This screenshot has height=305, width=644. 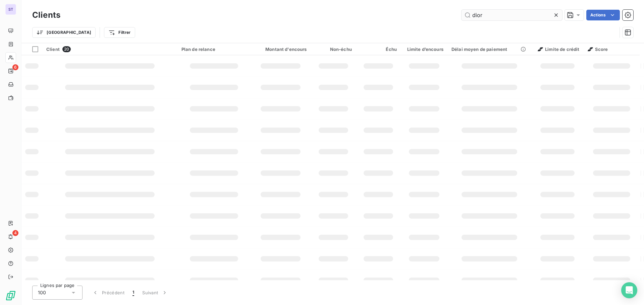 What do you see at coordinates (108, 293) in the screenshot?
I see `button: Précédent` at bounding box center [108, 293].